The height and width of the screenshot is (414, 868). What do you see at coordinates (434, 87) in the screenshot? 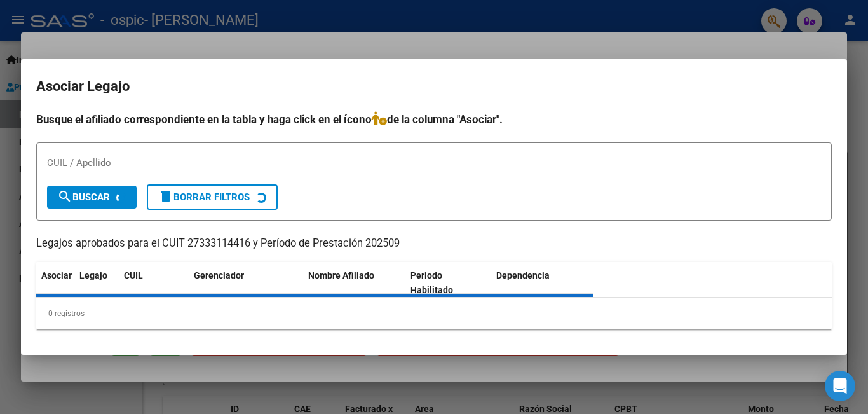
I see `h2: Asociar Legajo` at bounding box center [434, 87].